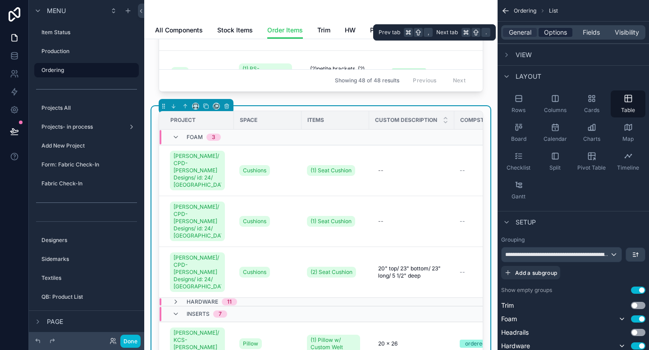  I want to click on div: 7, so click(220, 314).